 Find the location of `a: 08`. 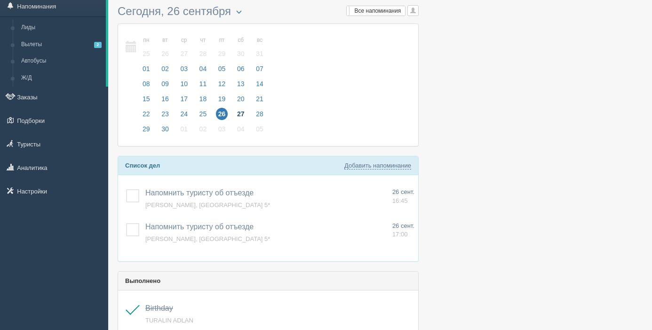

a: 08 is located at coordinates (146, 86).